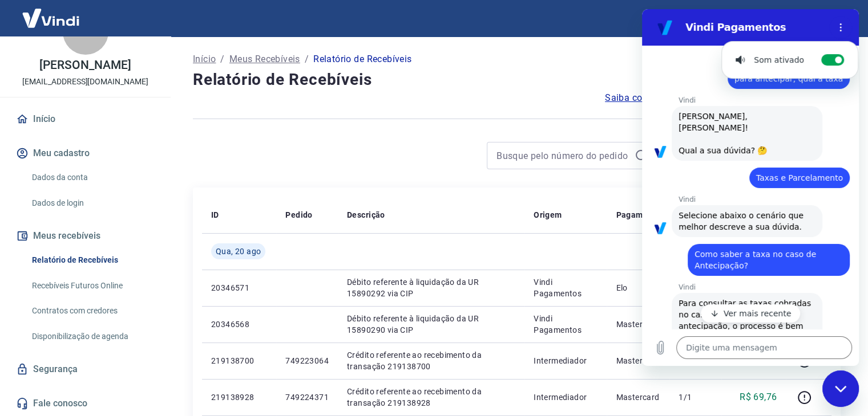 This screenshot has width=868, height=416. What do you see at coordinates (723, 98) in the screenshot?
I see `a: Saiba como funciona a programação dos recebimentos` at bounding box center [723, 98].